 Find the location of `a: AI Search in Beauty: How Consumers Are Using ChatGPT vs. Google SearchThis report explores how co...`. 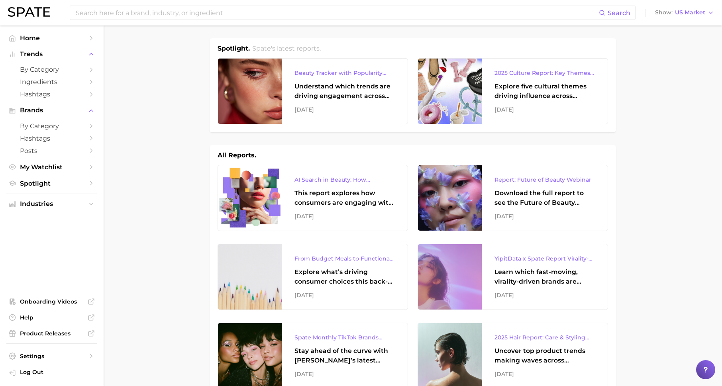

a: AI Search in Beauty: How Consumers Are Using ChatGPT vs. Google SearchThis report explores how co... is located at coordinates (313, 198).